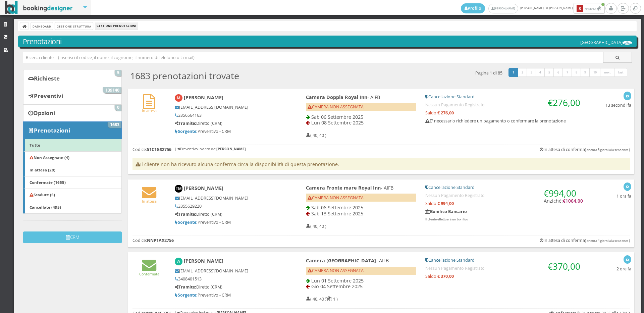 The width and height of the screenshot is (644, 313). Describe the element at coordinates (229, 206) in the screenshot. I see `h5: 3355629220` at that location.